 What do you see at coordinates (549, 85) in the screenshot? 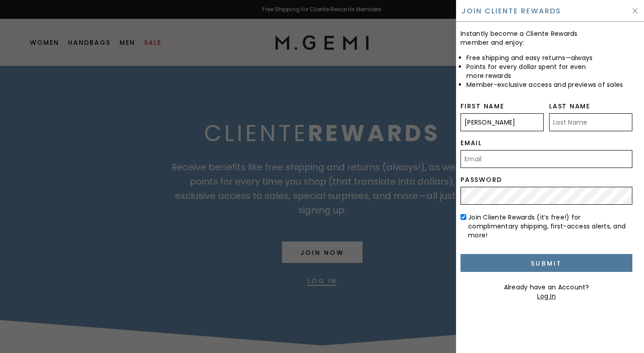
I see `li: Member-exclusive access and previews of sales` at bounding box center [549, 85].